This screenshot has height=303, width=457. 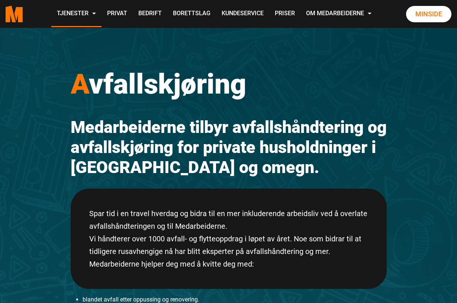 What do you see at coordinates (76, 14) in the screenshot?
I see `a: Tjenester` at bounding box center [76, 14].